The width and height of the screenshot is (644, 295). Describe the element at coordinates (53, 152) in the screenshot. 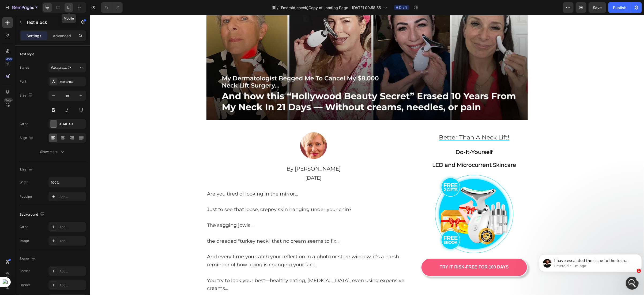

I see `button: Show more` at that location.